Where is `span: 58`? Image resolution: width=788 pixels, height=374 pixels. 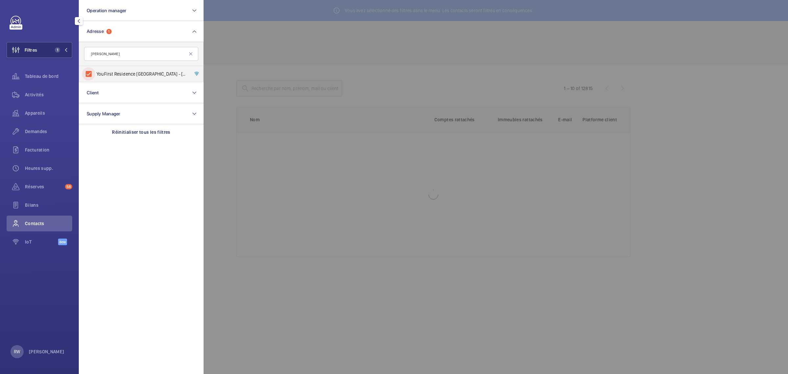
span: 58 is located at coordinates (69, 186).